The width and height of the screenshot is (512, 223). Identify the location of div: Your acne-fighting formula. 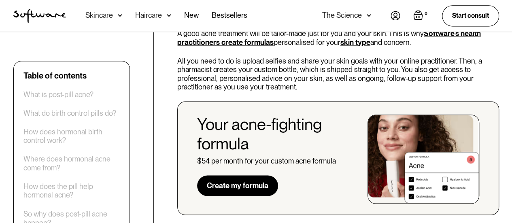
(276, 134).